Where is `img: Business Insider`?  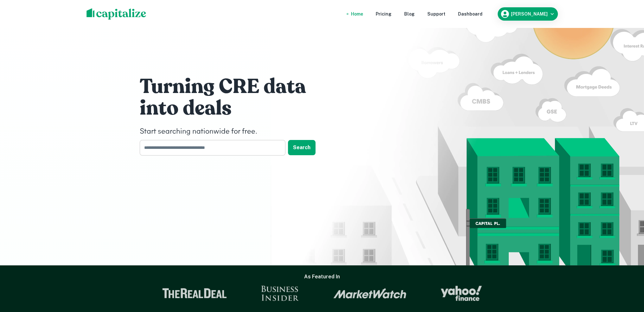
img: Business Insider is located at coordinates (280, 293).